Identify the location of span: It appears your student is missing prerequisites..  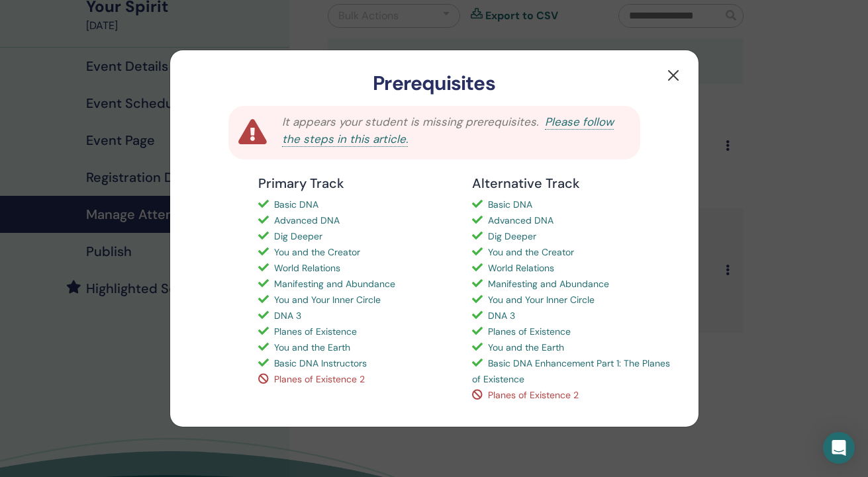
(409, 122).